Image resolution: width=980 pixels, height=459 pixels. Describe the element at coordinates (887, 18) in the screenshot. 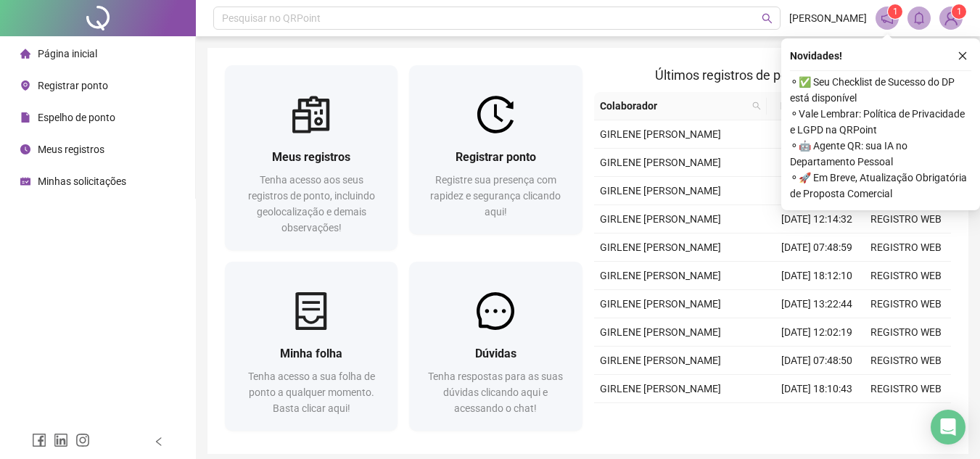

I see `span: notification` at that location.